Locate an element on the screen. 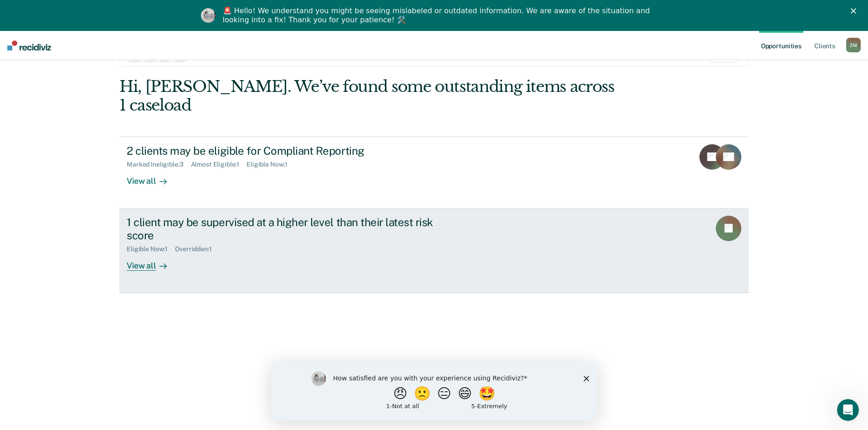  div: 1 - Not at all is located at coordinates (105, 43).